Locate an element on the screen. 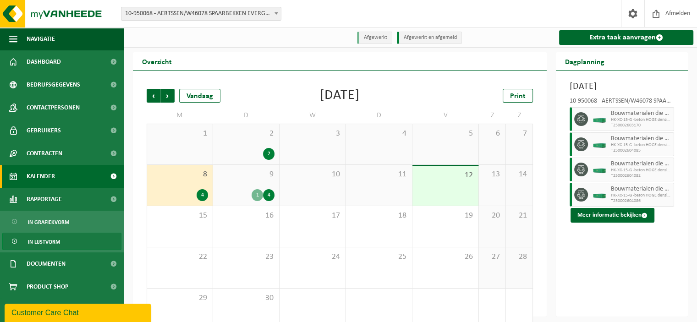 The image size is (697, 322). span: Vorige is located at coordinates (153, 96).